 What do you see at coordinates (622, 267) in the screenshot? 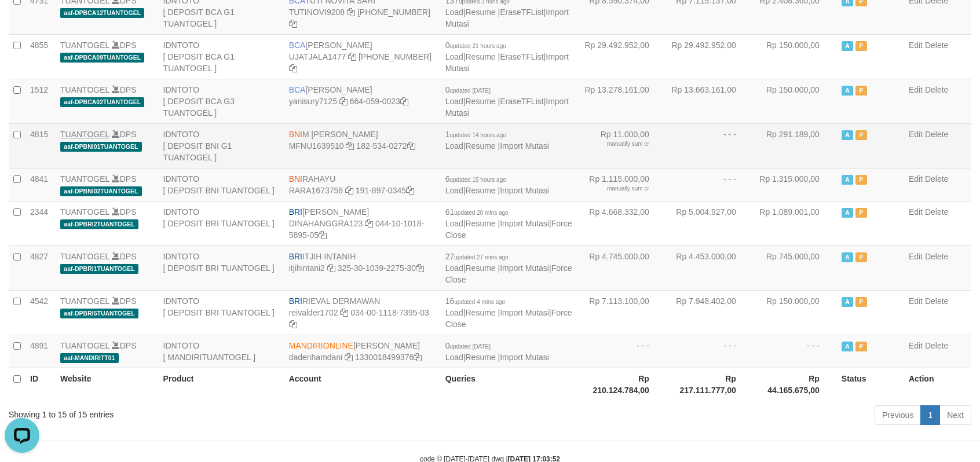
I see `td: Rp 4.745.000,00` at bounding box center [622, 267].